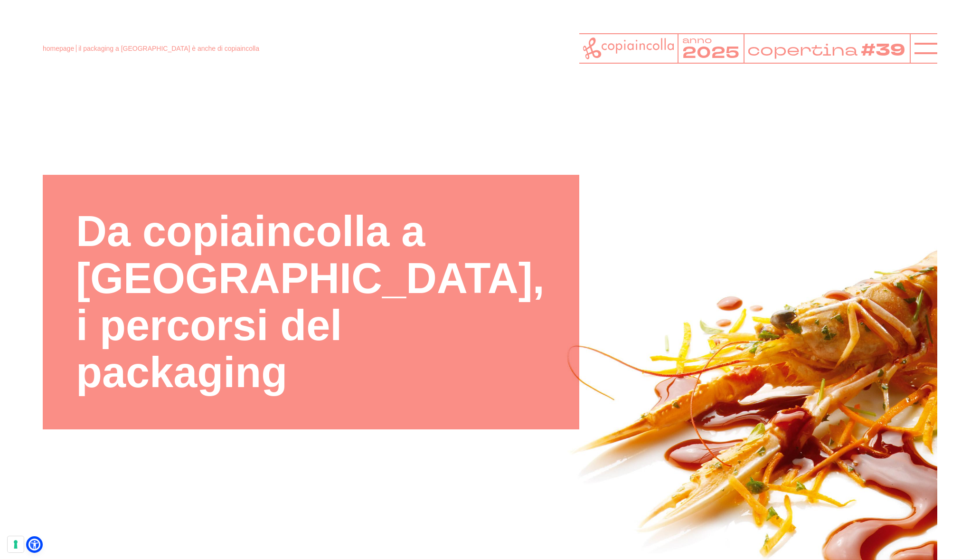 The height and width of the screenshot is (560, 980). I want to click on tspan: copertina, so click(803, 49).